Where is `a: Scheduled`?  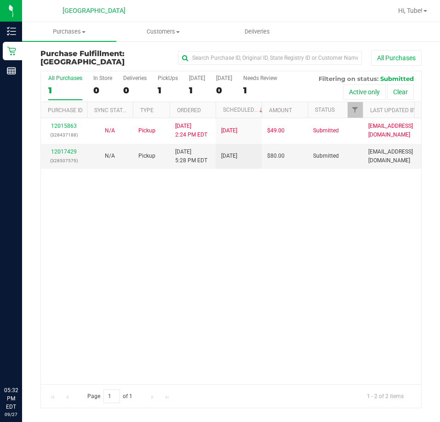 a: Scheduled is located at coordinates (244, 110).